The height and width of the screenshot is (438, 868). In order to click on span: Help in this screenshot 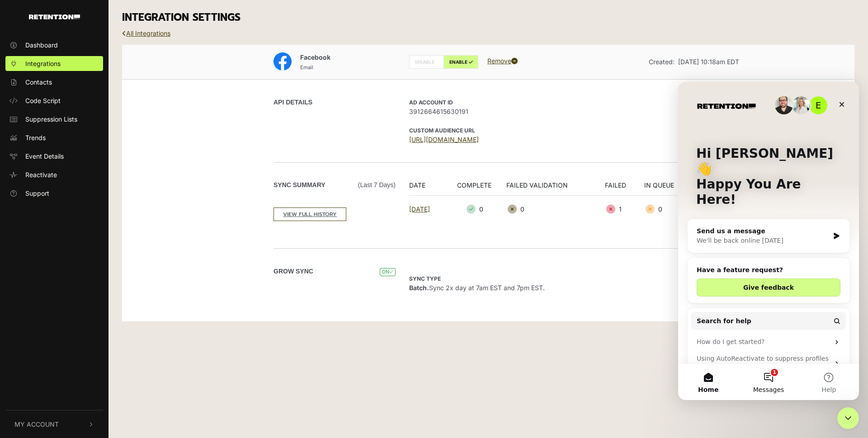, I will do `click(151, 308)`.